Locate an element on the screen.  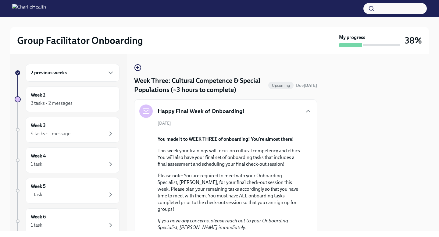
a: Week 51 task is located at coordinates (67, 191).